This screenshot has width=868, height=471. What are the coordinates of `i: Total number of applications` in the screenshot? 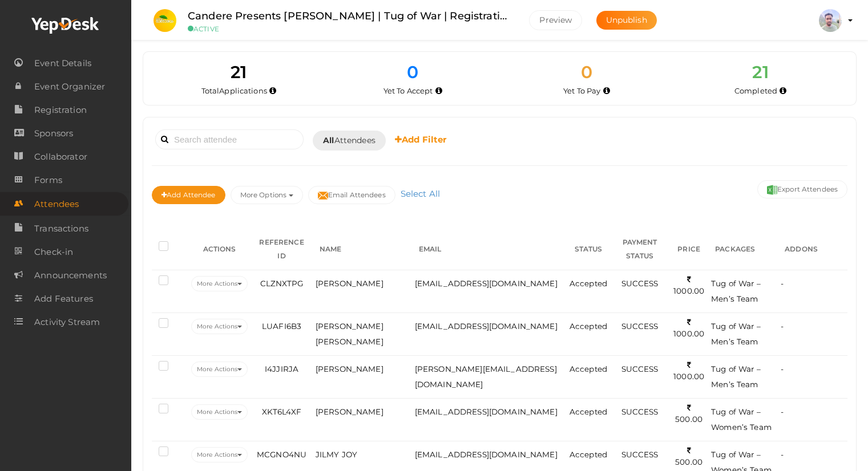 It's located at (272, 91).